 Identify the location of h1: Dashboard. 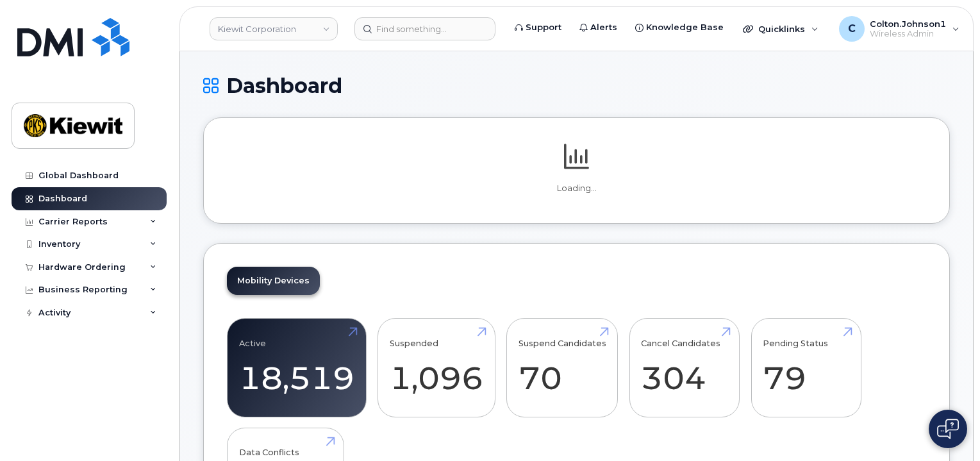
(576, 85).